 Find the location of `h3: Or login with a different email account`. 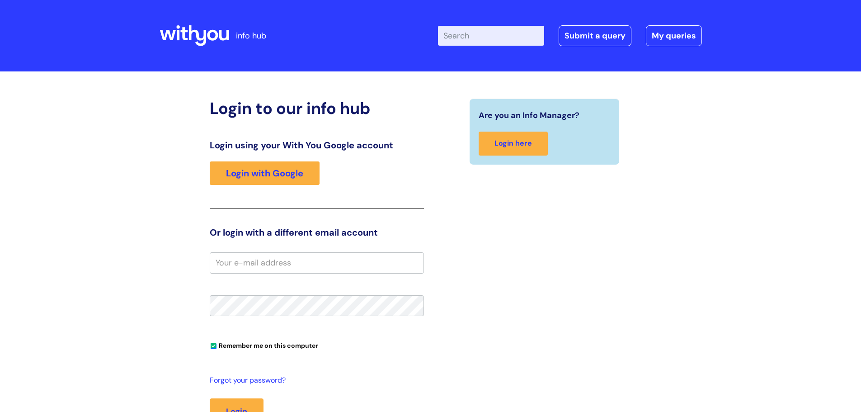

h3: Or login with a different email account is located at coordinates (317, 232).